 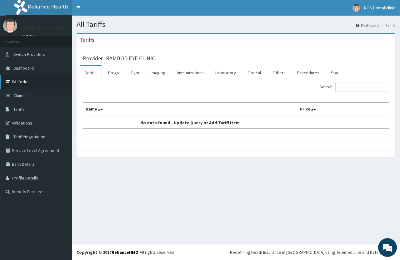 I want to click on a: Optical, so click(x=254, y=73).